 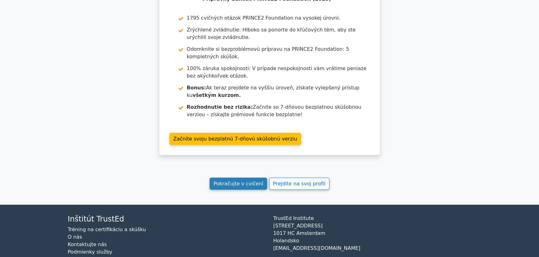 What do you see at coordinates (299, 183) in the screenshot?
I see `font: Prejdite na svoj profil` at bounding box center [299, 183].